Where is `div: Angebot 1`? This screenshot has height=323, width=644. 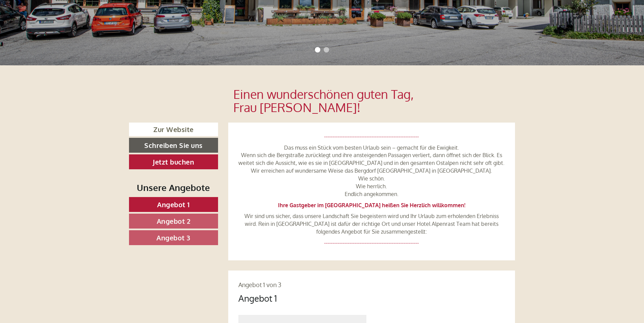 div: Angebot 1 is located at coordinates (258, 298).